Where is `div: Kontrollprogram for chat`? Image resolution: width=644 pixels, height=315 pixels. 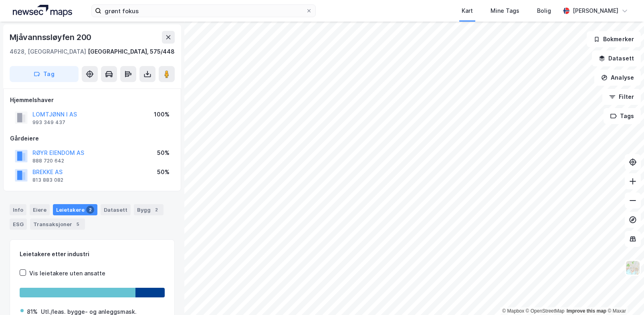 div: Kontrollprogram for chat is located at coordinates (624, 296).